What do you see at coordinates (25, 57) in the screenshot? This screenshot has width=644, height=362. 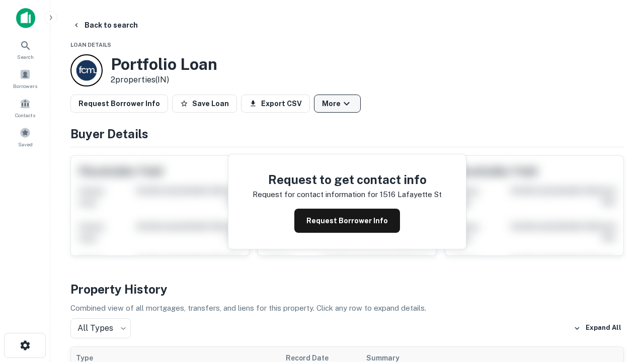 I see `span: Search` at bounding box center [25, 57].